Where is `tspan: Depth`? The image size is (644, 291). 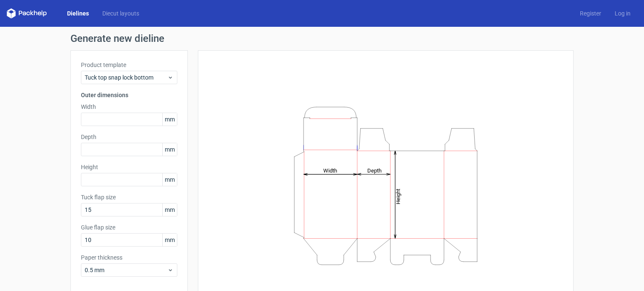
tspan: Depth is located at coordinates (375, 170).